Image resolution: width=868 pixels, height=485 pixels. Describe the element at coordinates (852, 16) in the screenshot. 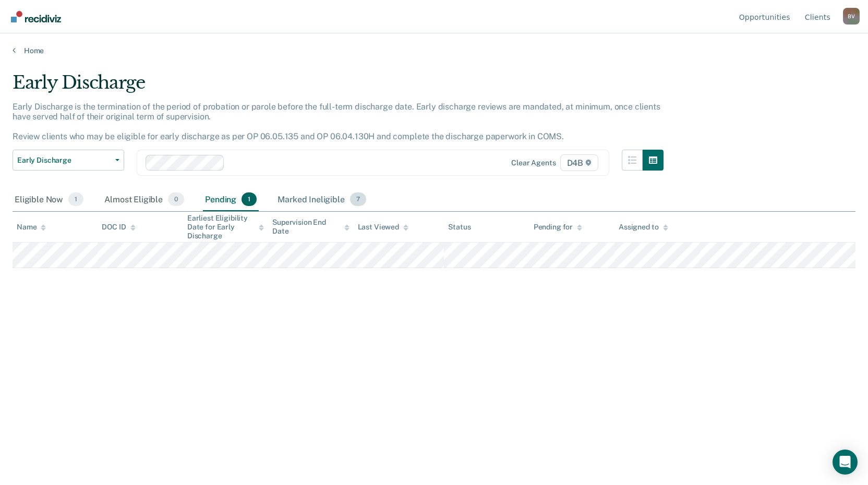

I see `button: Profile dropdown button` at that location.